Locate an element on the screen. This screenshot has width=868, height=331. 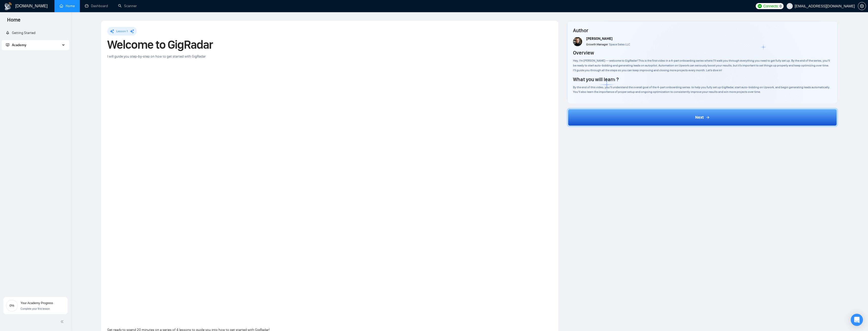
span: Growth Manager is located at coordinates (597, 44).